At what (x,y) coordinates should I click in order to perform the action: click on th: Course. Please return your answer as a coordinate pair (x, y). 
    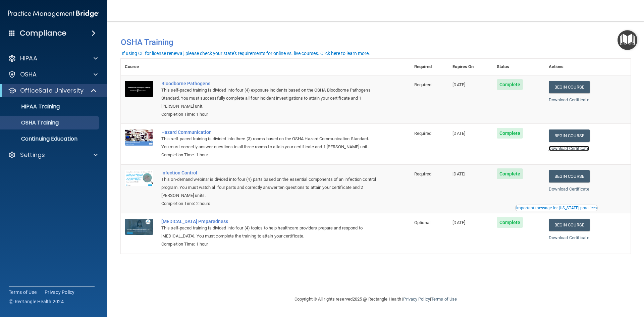
    Looking at the image, I should click on (139, 66).